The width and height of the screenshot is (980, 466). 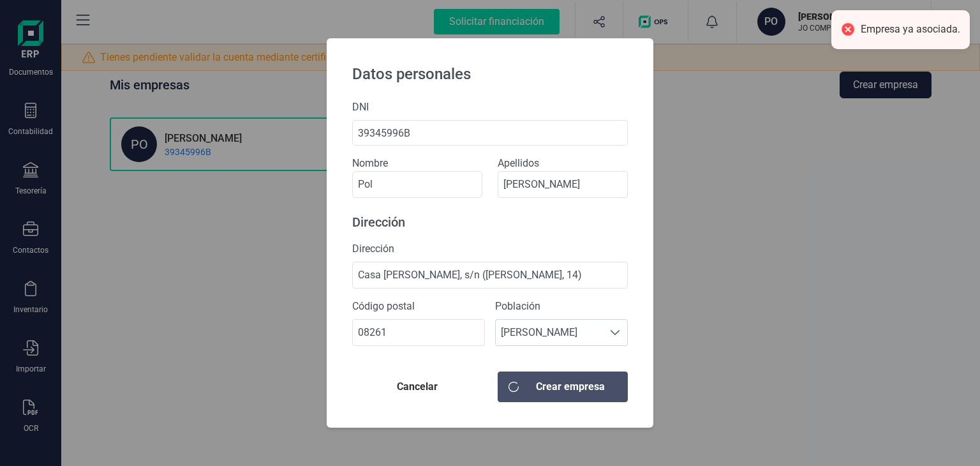 I want to click on div: Empresa ya asociada., so click(x=911, y=29).